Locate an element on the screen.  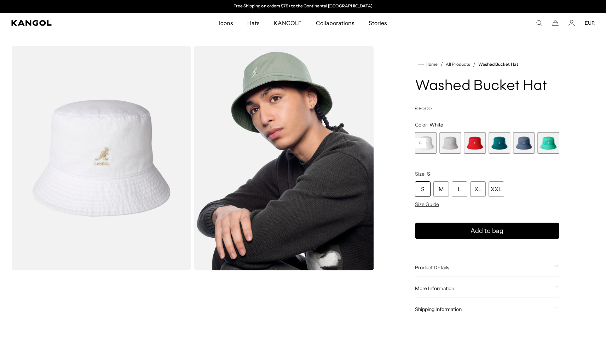
span: Home is located at coordinates (431, 65).